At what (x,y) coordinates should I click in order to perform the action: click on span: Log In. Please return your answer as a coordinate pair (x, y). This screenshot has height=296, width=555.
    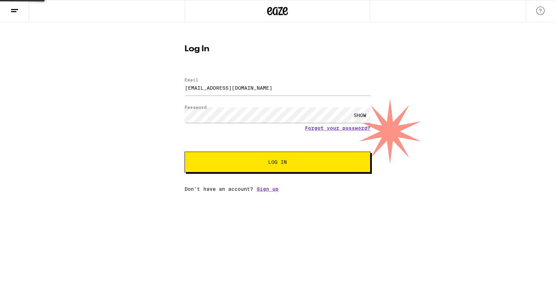
    Looking at the image, I should click on (277, 162).